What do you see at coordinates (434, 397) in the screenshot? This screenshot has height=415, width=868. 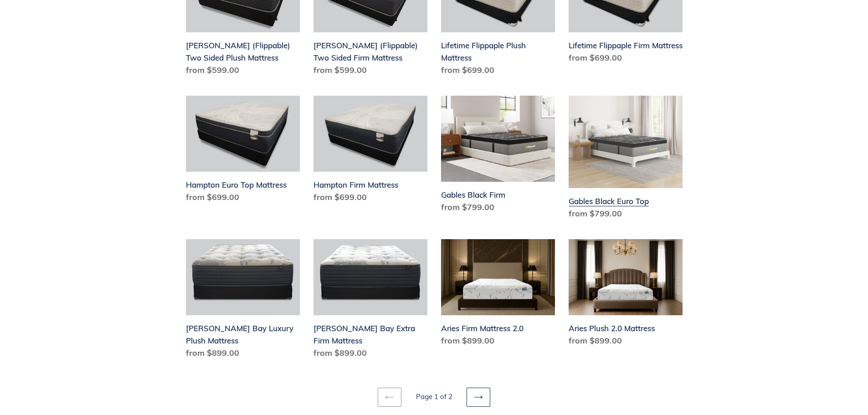 I see `li: Page 1 of 2` at bounding box center [434, 397].